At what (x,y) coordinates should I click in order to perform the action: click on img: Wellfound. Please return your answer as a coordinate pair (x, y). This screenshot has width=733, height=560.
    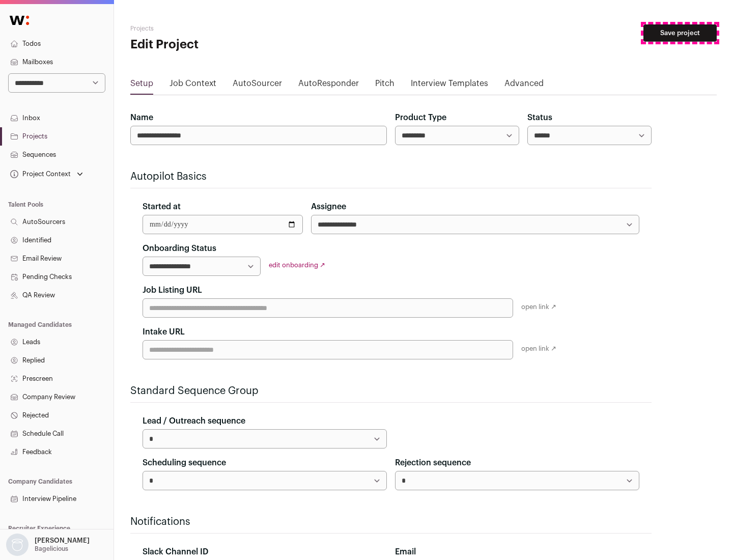
    Looking at the image, I should click on (19, 21).